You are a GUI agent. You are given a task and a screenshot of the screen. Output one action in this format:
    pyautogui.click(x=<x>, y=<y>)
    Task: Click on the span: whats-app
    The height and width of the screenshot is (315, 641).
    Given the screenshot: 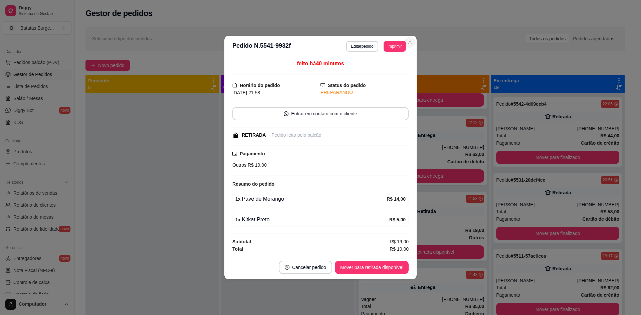 What is the action you would take?
    pyautogui.click(x=286, y=114)
    